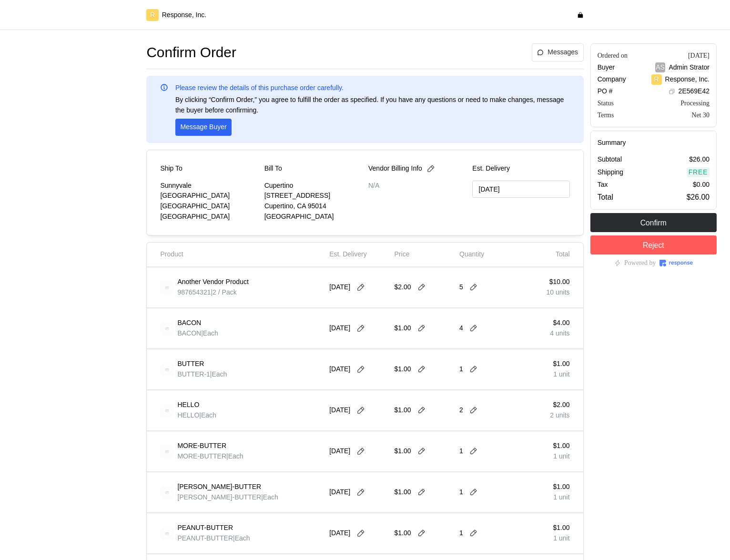 This screenshot has width=730, height=560. What do you see at coordinates (208, 186) in the screenshot?
I see `p: Sunnyvale` at bounding box center [208, 186].